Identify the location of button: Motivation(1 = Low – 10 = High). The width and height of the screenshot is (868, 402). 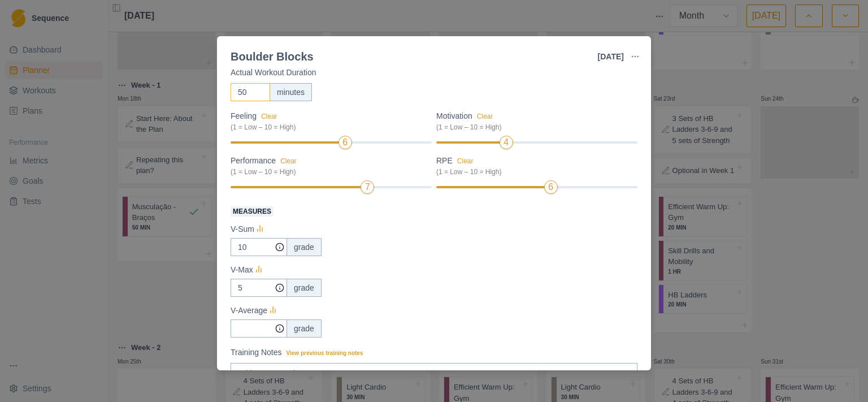
(485, 117).